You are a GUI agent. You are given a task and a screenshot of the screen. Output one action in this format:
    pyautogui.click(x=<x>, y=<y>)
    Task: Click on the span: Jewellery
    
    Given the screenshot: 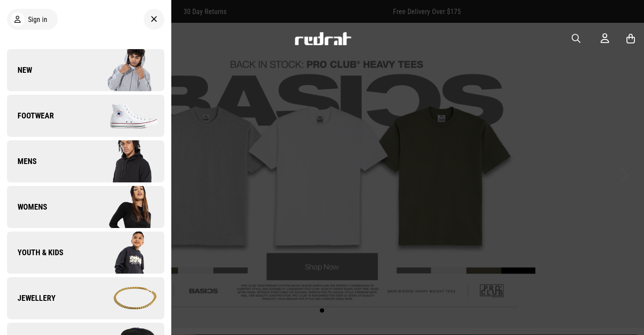 What is the action you would take?
    pyautogui.click(x=31, y=298)
    